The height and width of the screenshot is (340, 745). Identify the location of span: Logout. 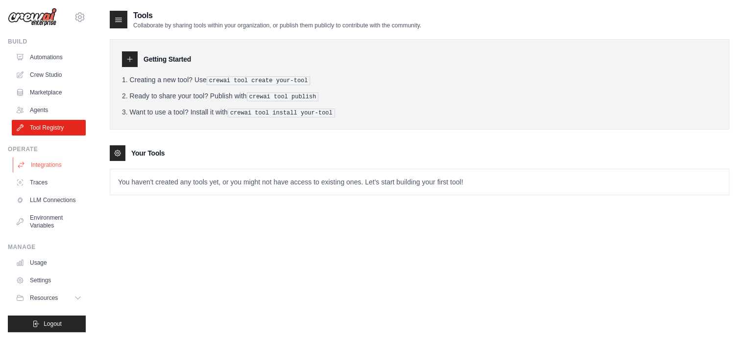
(52, 324).